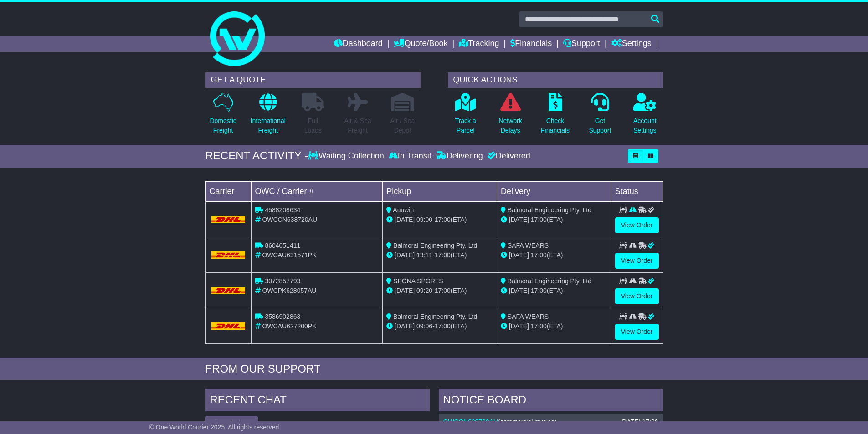 This screenshot has height=434, width=868. I want to click on div: RECENT CHAT, so click(318, 401).